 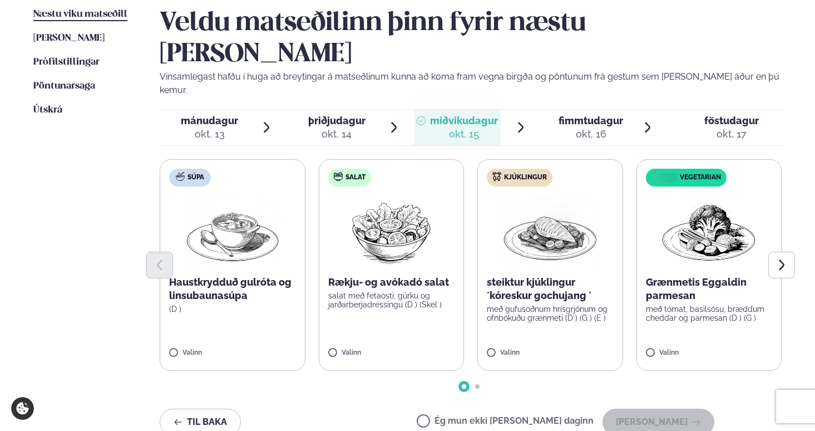 What do you see at coordinates (48, 110) in the screenshot?
I see `a: Útskrá` at bounding box center [48, 110].